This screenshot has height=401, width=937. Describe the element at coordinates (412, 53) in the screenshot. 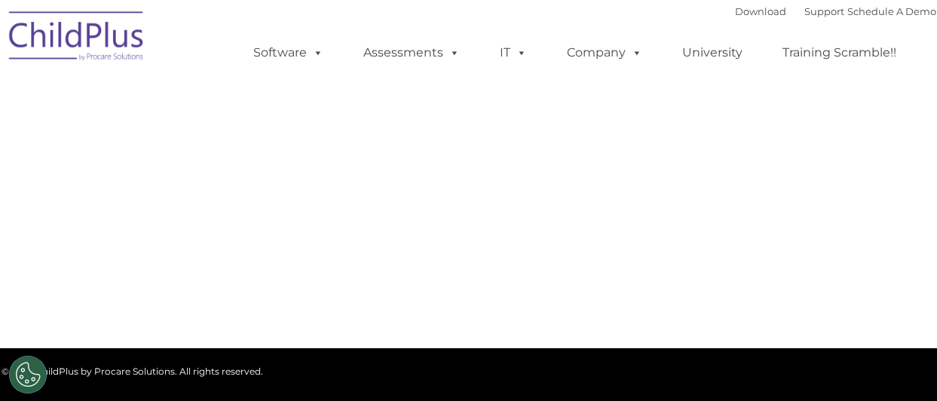

I see `a: Assessments` at that location.